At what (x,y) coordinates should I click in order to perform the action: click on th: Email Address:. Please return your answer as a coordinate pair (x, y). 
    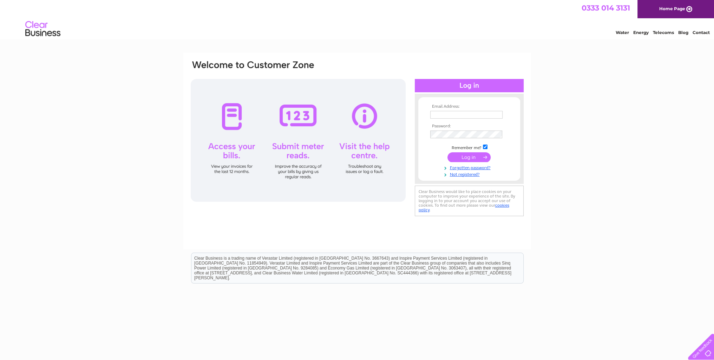
    Looking at the image, I should click on (469, 107).